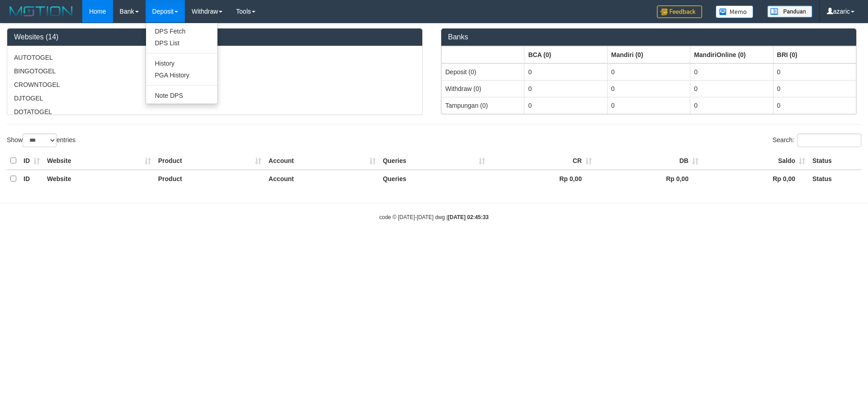  Describe the element at coordinates (483, 88) in the screenshot. I see `td: Withdraw (0)` at that location.